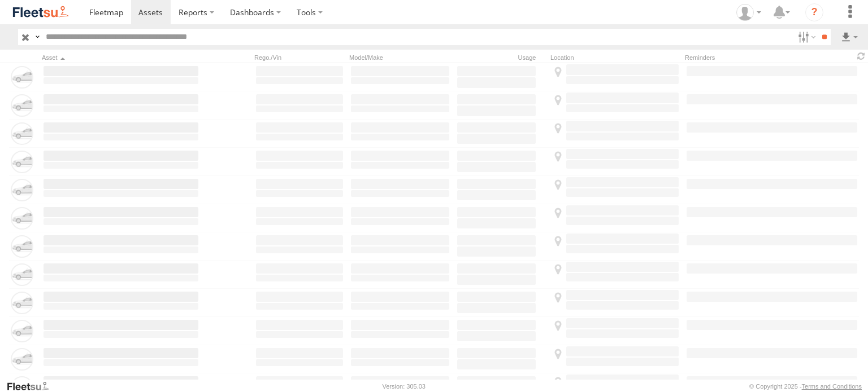 This screenshot has height=392, width=868. Describe the element at coordinates (32, 386) in the screenshot. I see `a: Visit our Website` at that location.